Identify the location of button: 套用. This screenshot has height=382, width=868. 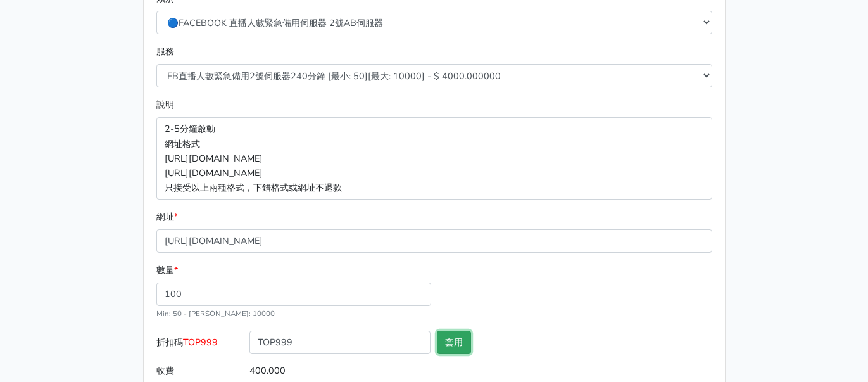
(454, 342).